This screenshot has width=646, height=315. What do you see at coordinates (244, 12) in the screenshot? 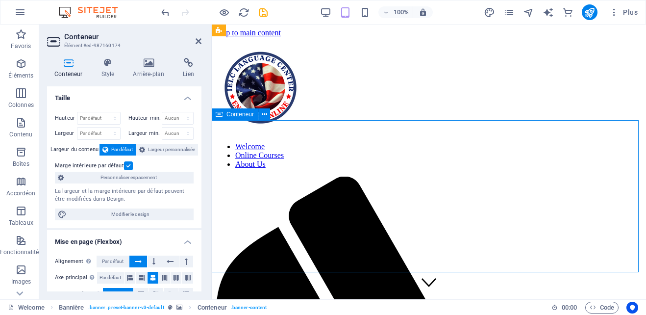
I see `i: Actualiser la page` at bounding box center [244, 12].